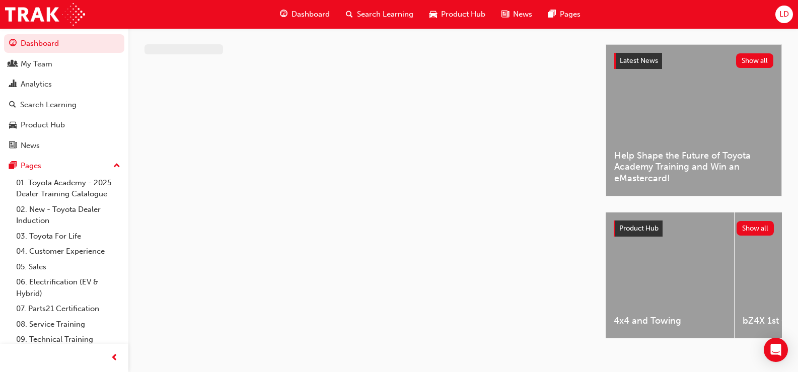 This screenshot has width=798, height=372. Describe the element at coordinates (68, 215) in the screenshot. I see `a: 02. New - Toyota Dealer Induction` at that location.